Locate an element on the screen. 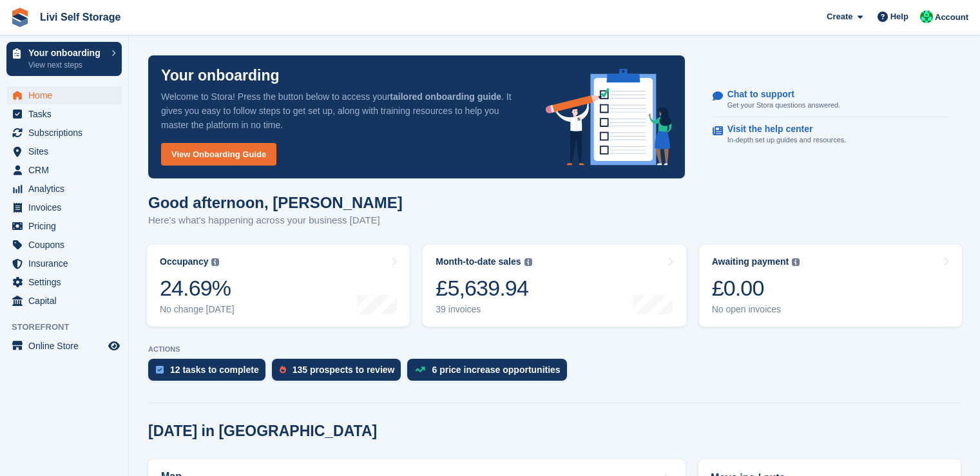 This screenshot has height=476, width=980. span: Settings is located at coordinates (67, 282).